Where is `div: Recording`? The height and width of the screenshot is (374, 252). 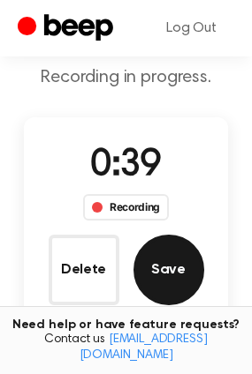
div: Recording is located at coordinates (125, 208).